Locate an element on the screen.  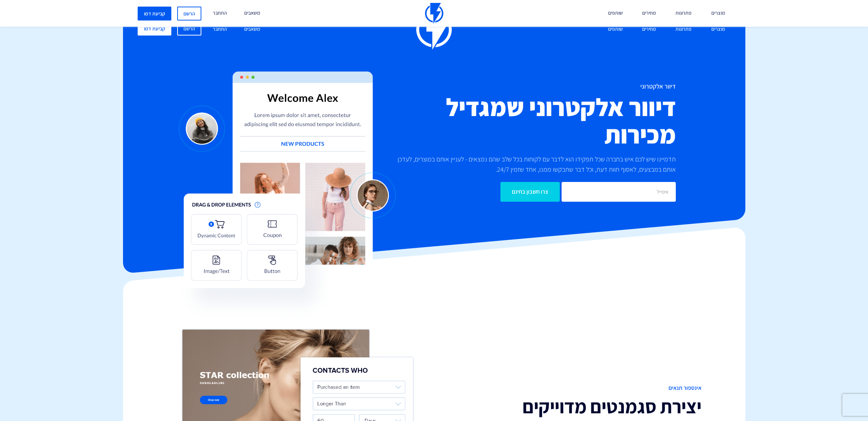
input: צרו חשבון בחינם is located at coordinates (530, 192).